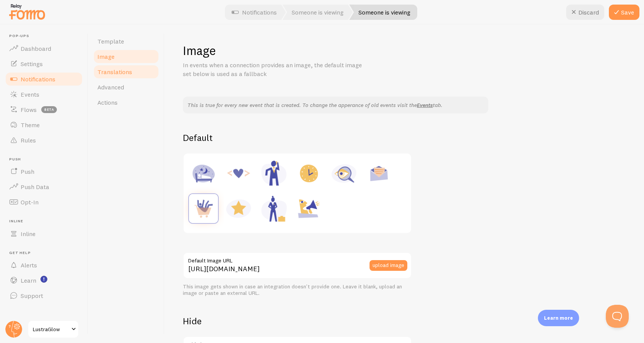  What do you see at coordinates (38, 79) in the screenshot?
I see `span: Notifications` at bounding box center [38, 79].